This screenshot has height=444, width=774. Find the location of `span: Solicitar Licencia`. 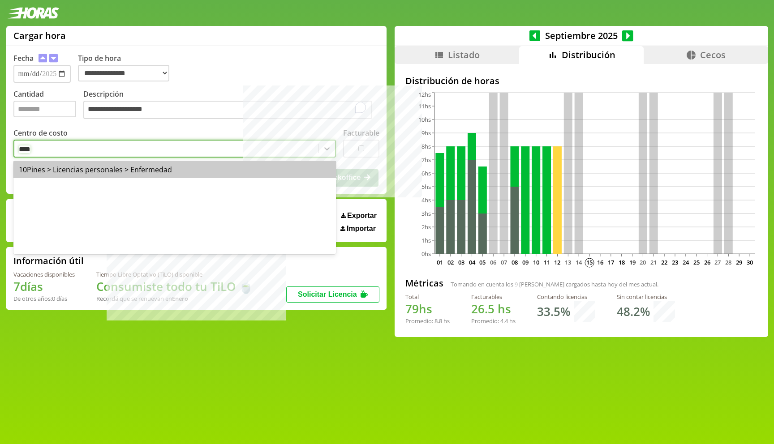

span: Solicitar Licencia is located at coordinates (327, 294).